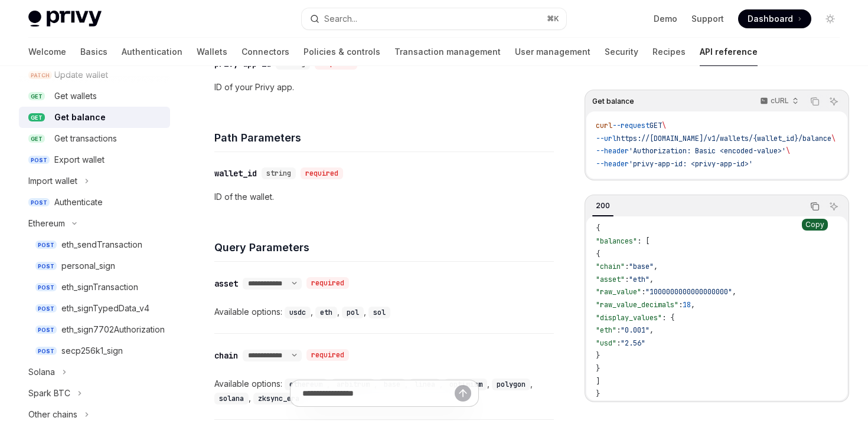  Describe the element at coordinates (612, 102) in the screenshot. I see `span: Get balance` at that location.